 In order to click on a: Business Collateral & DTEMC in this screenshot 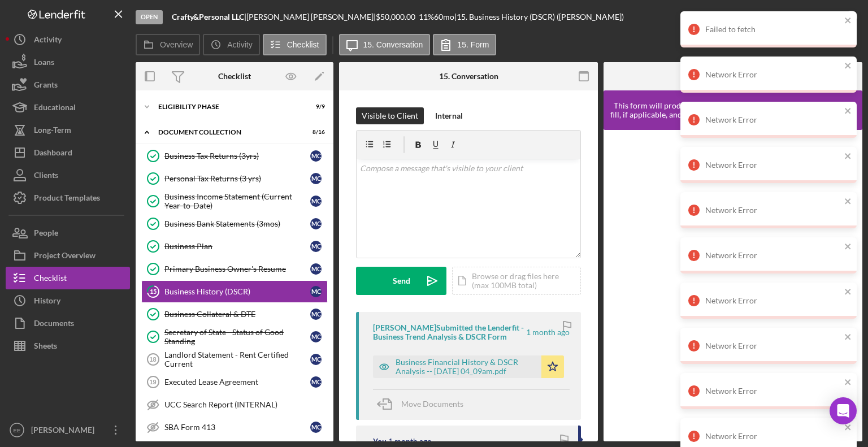, I will do `click(235, 314)`.